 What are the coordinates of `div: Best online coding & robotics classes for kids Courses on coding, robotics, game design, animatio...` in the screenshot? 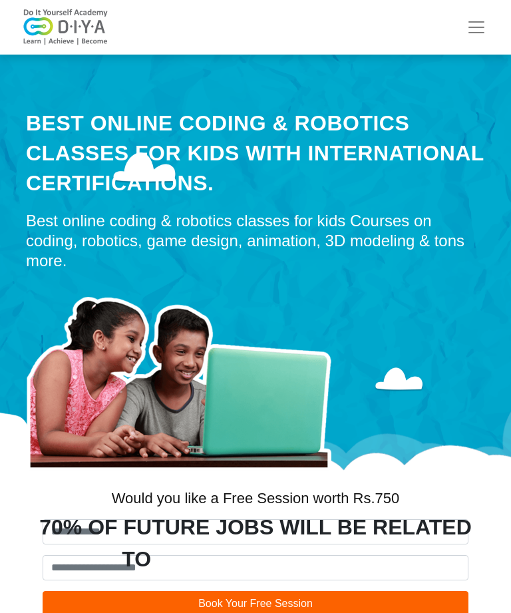 It's located at (256, 241).